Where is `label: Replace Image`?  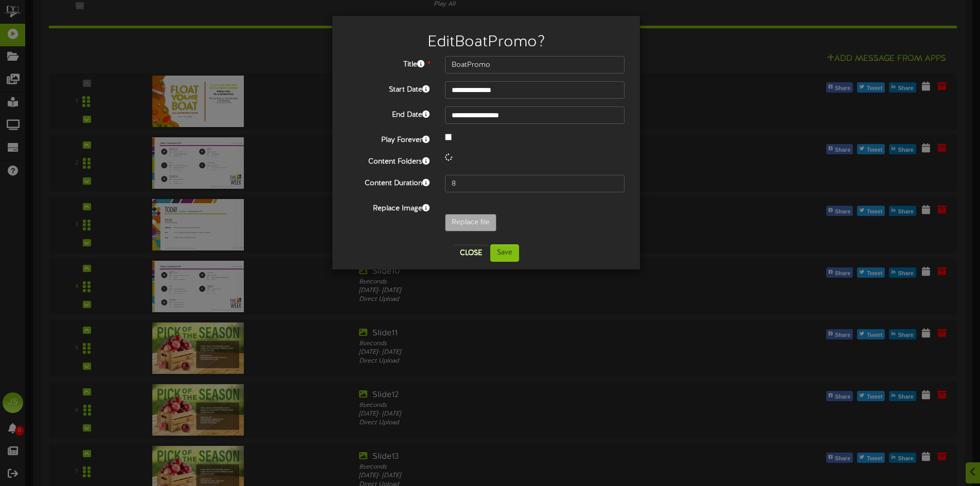 label: Replace Image is located at coordinates (388, 207).